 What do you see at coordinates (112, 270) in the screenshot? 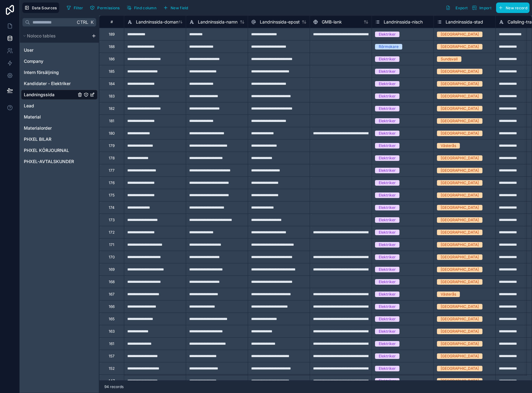
I see `div: 169` at bounding box center [112, 270].